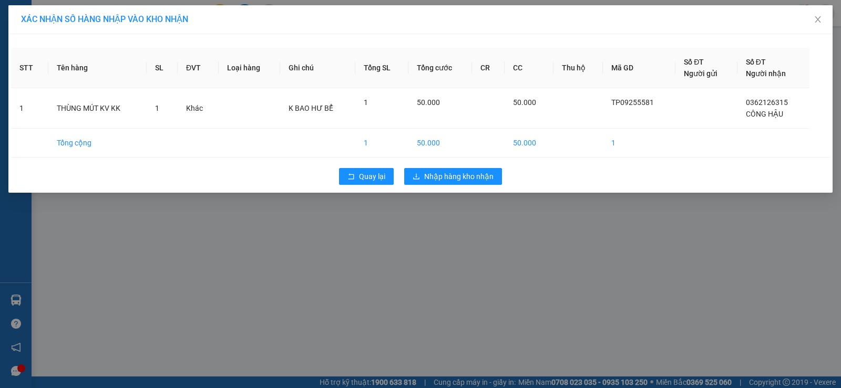  What do you see at coordinates (97, 143) in the screenshot?
I see `td: Tổng cộng` at bounding box center [97, 143].